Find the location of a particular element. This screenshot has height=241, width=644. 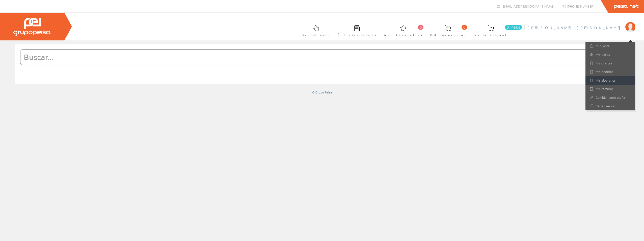

span: Ped. favoritos is located at coordinates (448, 35).